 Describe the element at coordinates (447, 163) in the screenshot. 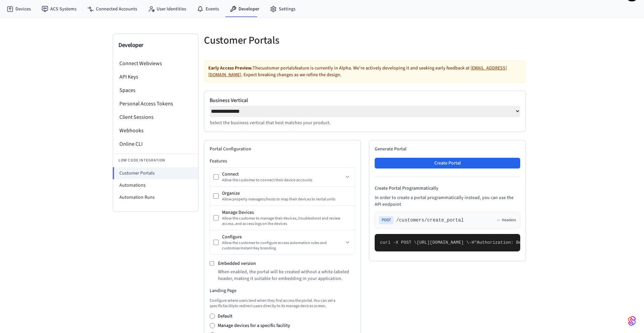

I see `button: Create Portal` at that location.